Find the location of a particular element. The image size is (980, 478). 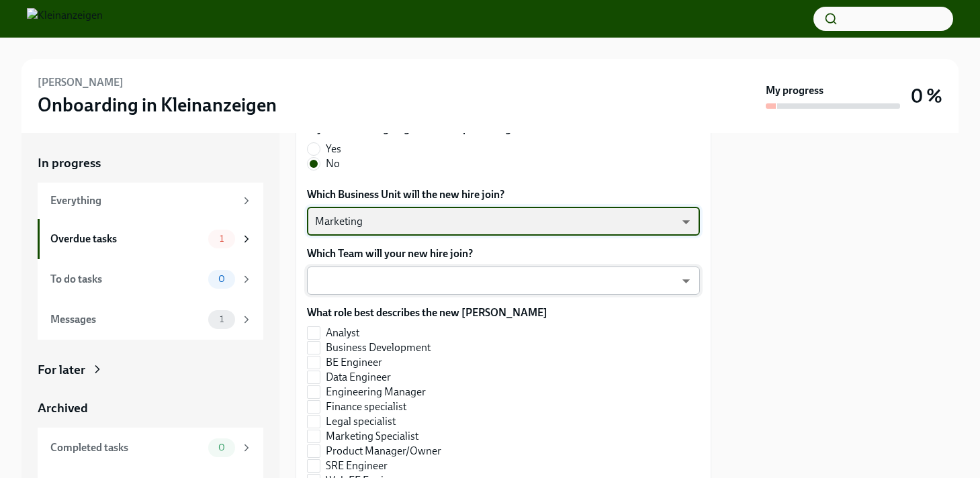

span: Yes is located at coordinates (333, 149).